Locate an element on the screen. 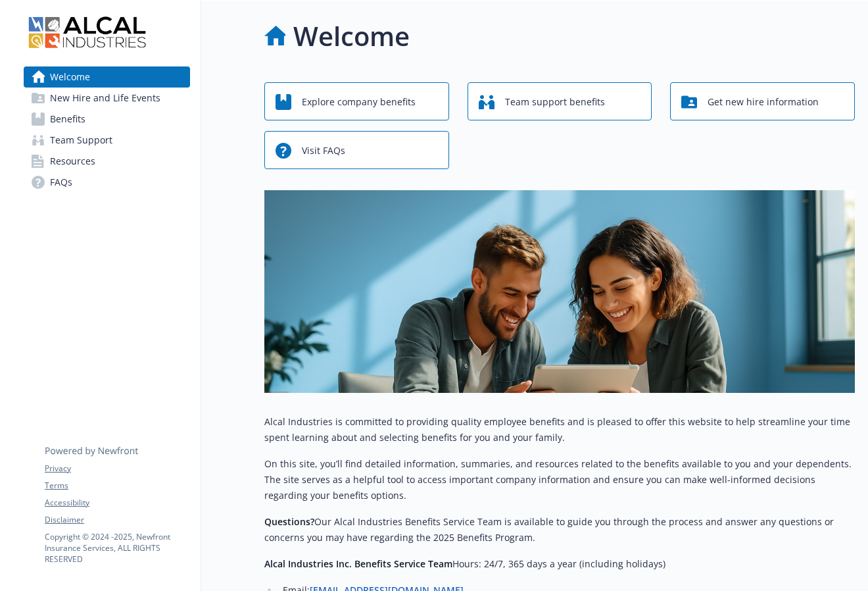 Image resolution: width=868 pixels, height=591 pixels. span: Resources is located at coordinates (73, 161).